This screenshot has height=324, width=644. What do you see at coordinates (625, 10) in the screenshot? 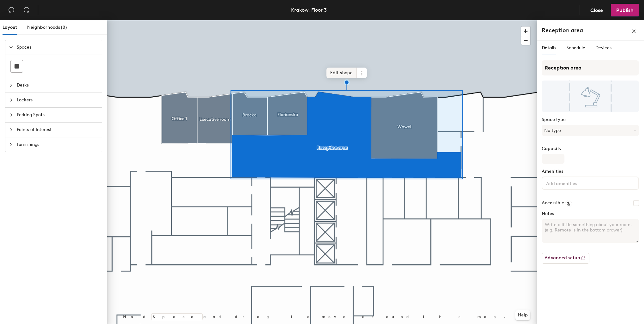
I see `span: Publish` at bounding box center [625, 10].